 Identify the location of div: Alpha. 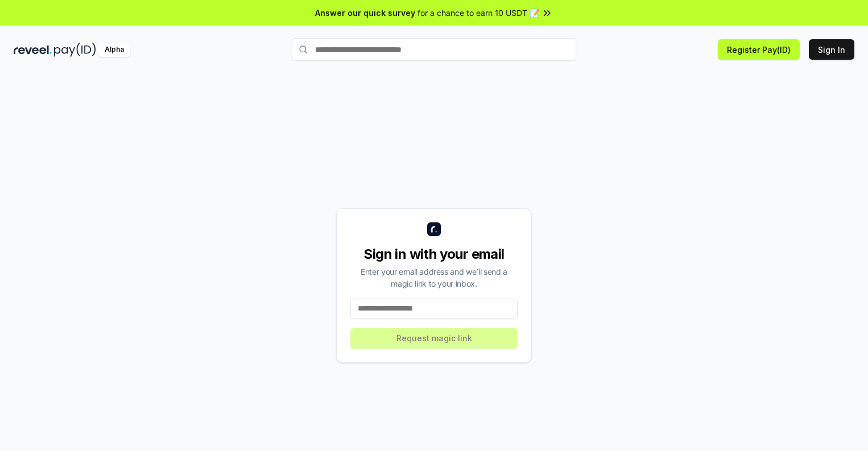
(114, 50).